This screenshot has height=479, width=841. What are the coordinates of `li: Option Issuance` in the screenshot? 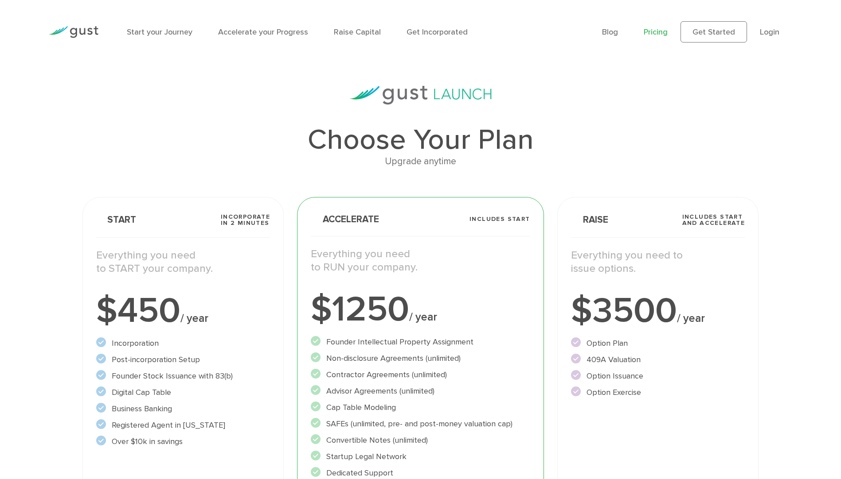 It's located at (658, 376).